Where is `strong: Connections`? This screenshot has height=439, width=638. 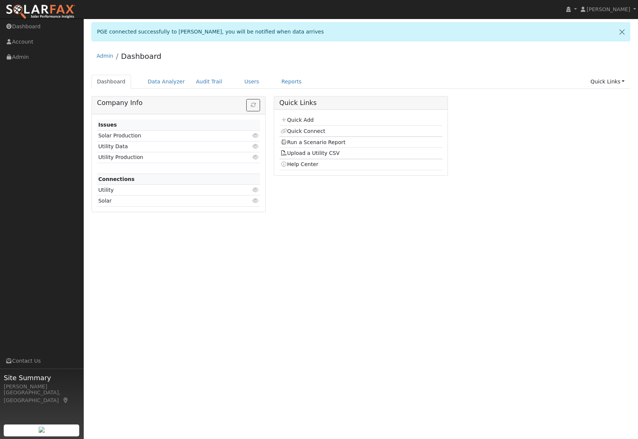 strong: Connections is located at coordinates (116, 179).